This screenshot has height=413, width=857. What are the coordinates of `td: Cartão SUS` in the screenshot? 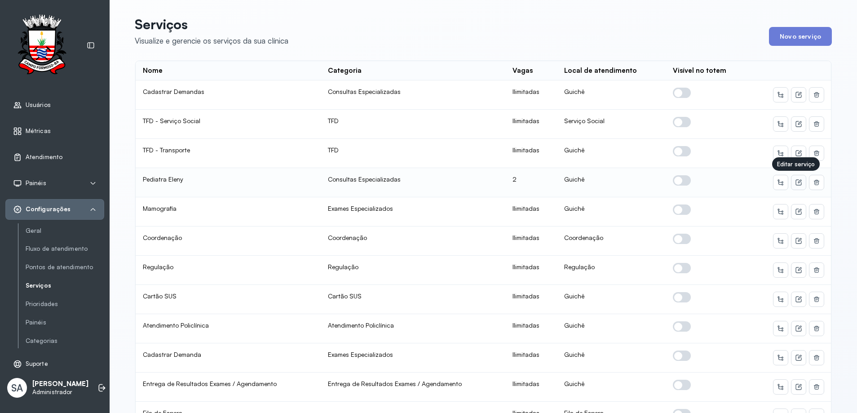 It's located at (228, 299).